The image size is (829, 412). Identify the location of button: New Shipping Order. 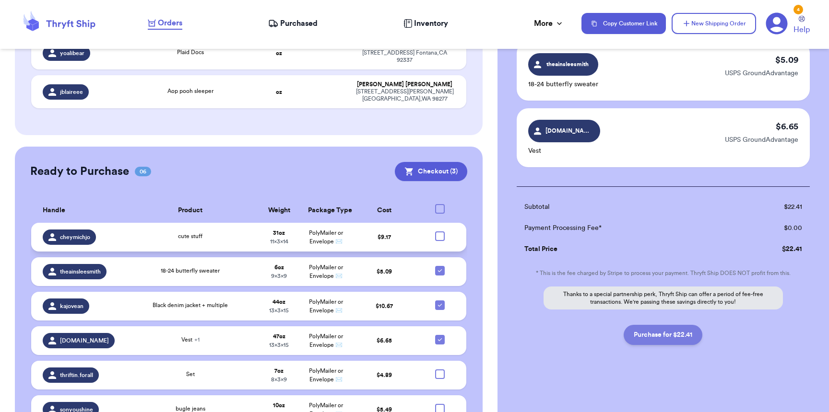
(714, 23).